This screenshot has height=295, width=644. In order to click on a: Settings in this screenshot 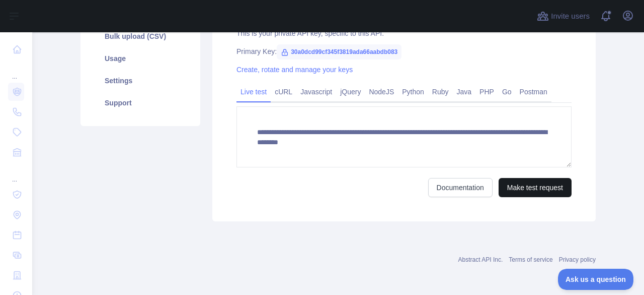, I will do `click(140, 80)`.